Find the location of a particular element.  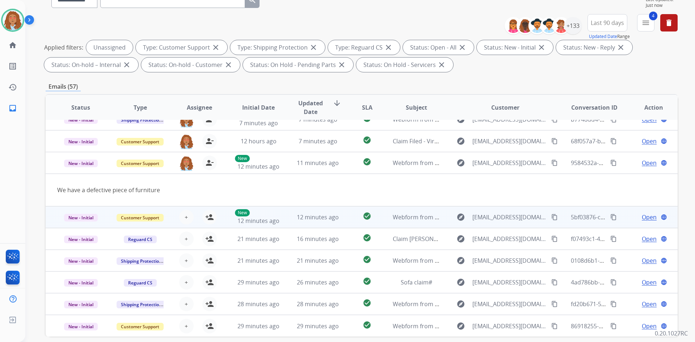

mat-icon: inbox is located at coordinates (13, 108).